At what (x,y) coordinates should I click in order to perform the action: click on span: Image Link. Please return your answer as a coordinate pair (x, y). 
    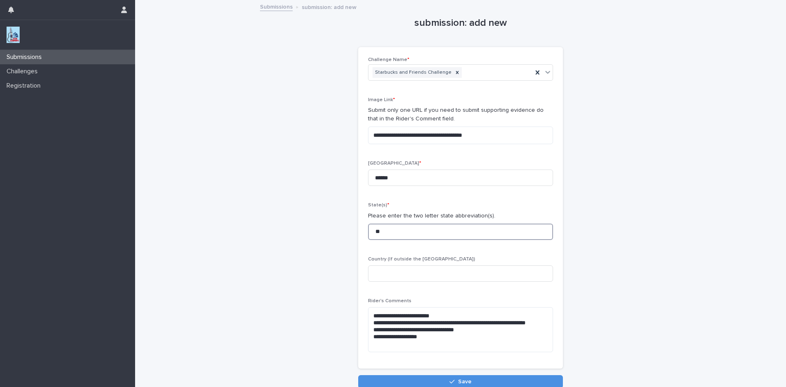
    Looking at the image, I should click on (381, 100).